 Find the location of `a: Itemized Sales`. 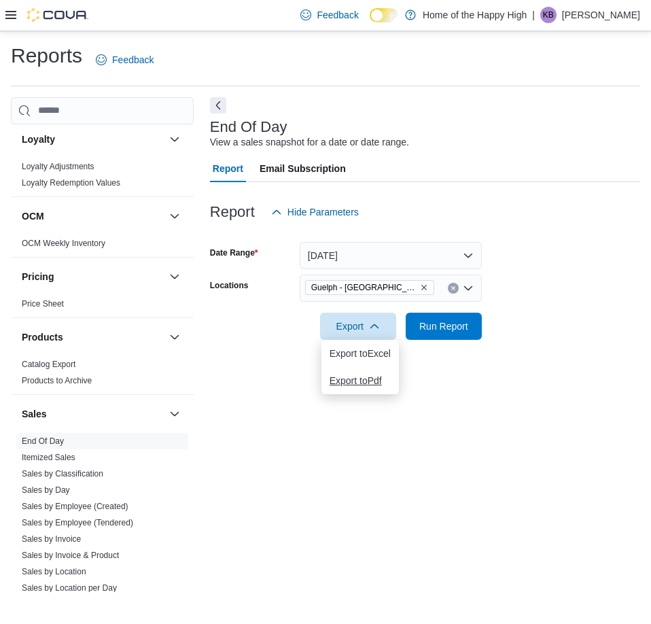

a: Itemized Sales is located at coordinates (48, 458).